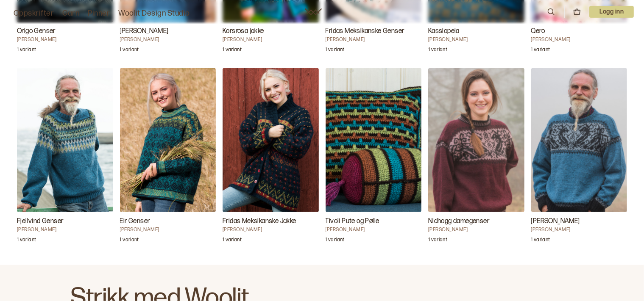 This screenshot has width=644, height=301. What do you see at coordinates (476, 158) in the screenshot?
I see `a: Nidhogg damegenser` at bounding box center [476, 158].